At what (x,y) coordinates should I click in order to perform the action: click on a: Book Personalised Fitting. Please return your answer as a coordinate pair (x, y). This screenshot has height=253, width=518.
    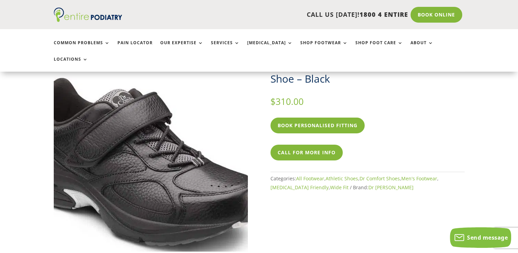
    Looking at the image, I should click on (317, 125).